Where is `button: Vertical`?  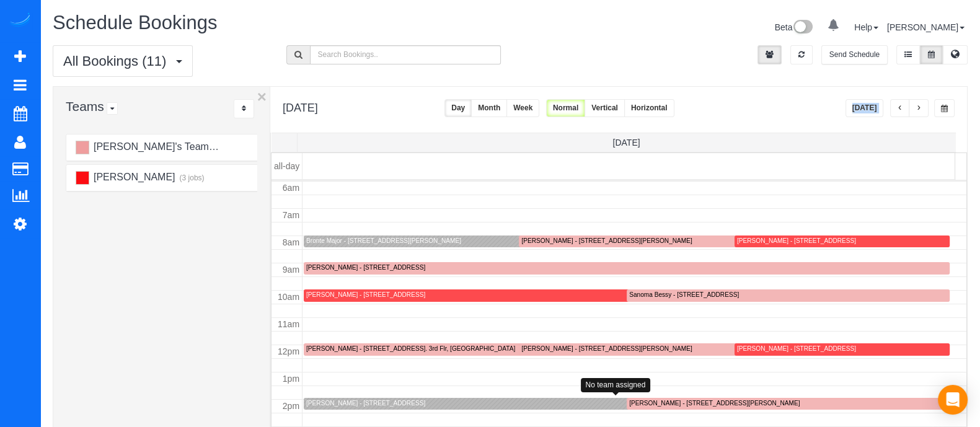
button: Vertical is located at coordinates (605, 108).